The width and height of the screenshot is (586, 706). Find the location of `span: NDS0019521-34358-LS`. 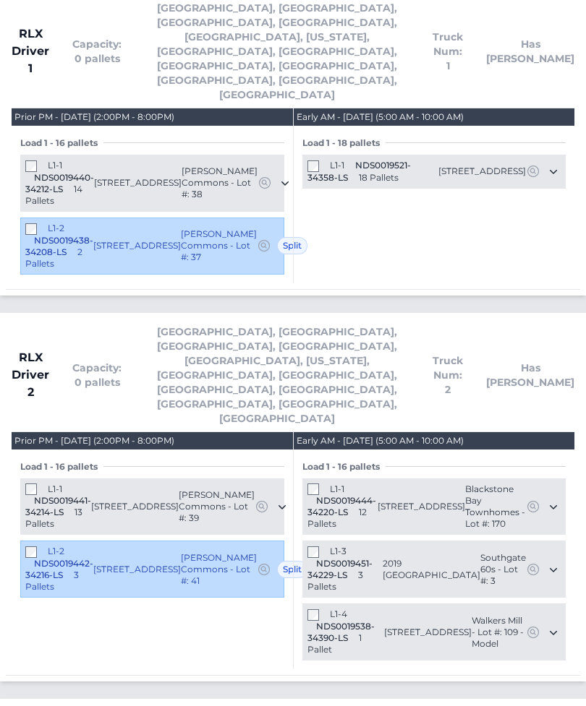

span: NDS0019521-34358-LS is located at coordinates (359, 171).